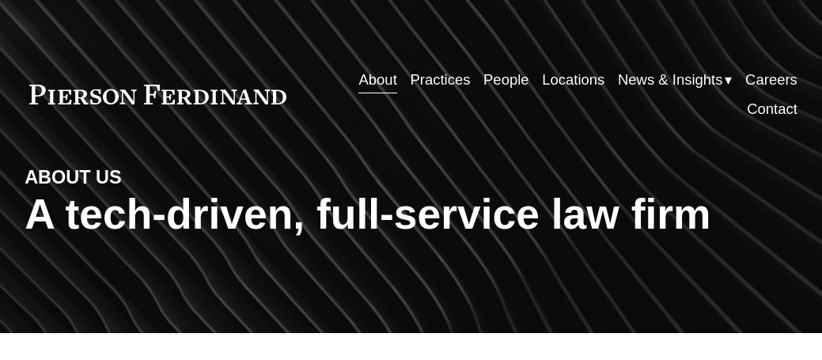 The image size is (822, 360). Describe the element at coordinates (573, 80) in the screenshot. I see `a: Locations` at that location.